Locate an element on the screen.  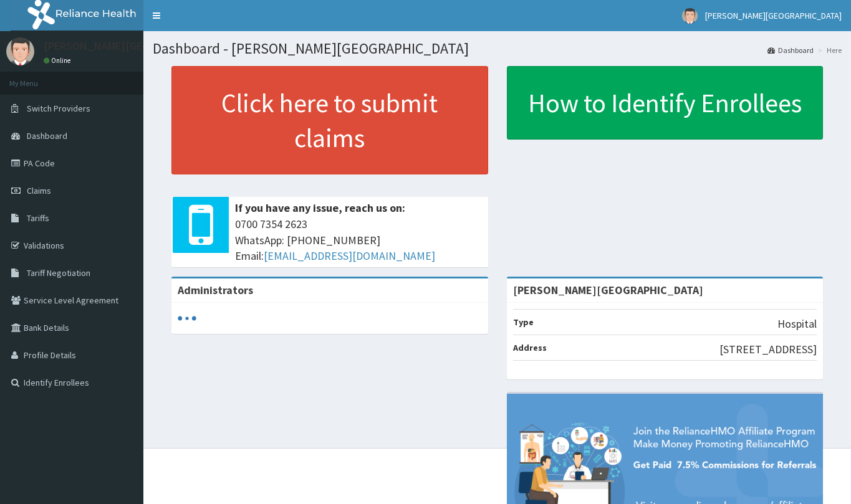
a: Online is located at coordinates (58, 61).